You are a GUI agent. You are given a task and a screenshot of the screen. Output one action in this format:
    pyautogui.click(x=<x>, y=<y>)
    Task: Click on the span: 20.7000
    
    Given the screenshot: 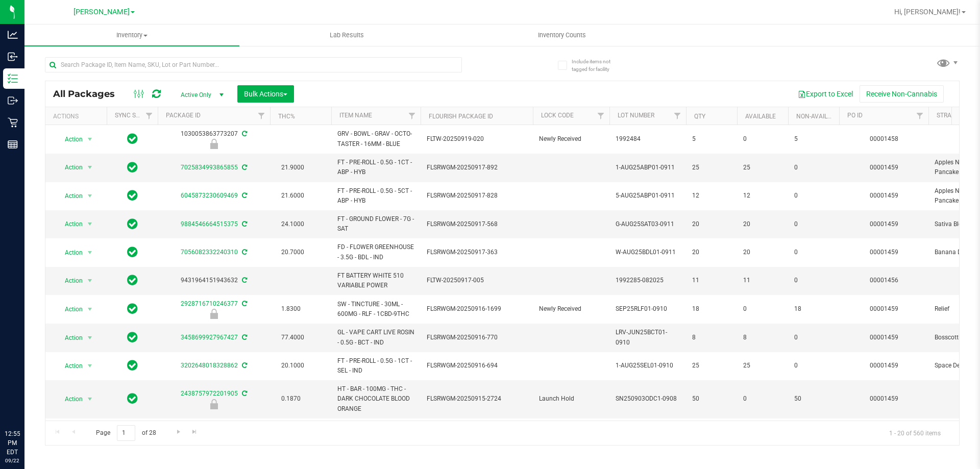 What is the action you would take?
    pyautogui.click(x=293, y=252)
    